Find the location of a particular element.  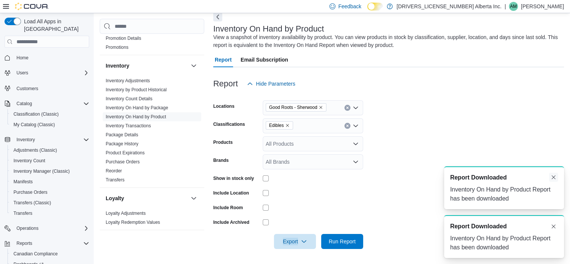

span: My Catalog (Classic) is located at coordinates (50, 124).